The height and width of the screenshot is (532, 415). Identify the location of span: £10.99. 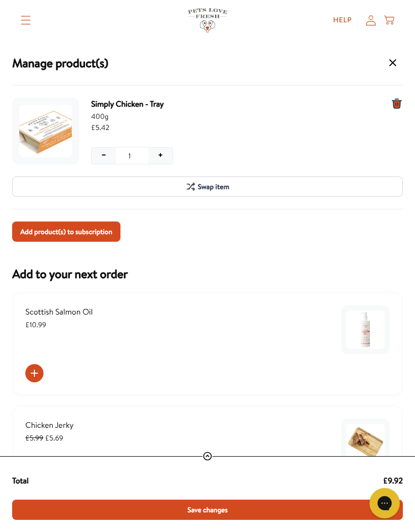
(58, 325).